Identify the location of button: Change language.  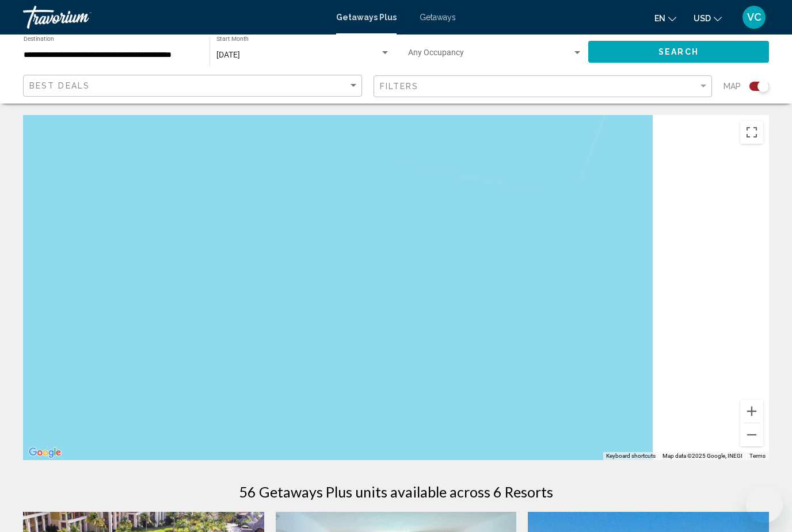
(665, 18).